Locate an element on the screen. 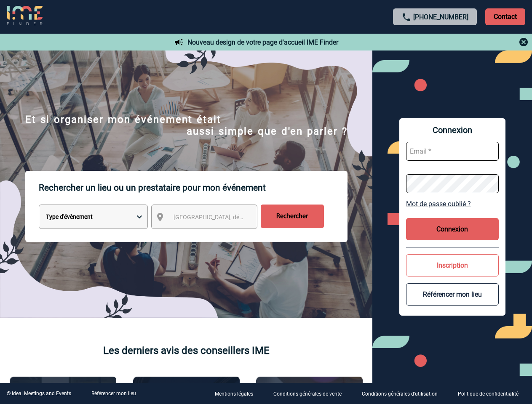 This screenshot has width=532, height=404. input: Email * is located at coordinates (452, 151).